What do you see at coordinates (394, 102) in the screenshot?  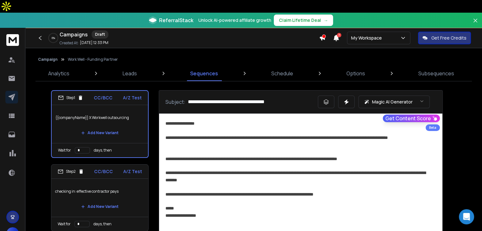 I see `button: Magic AI Generator` at bounding box center [394, 102].